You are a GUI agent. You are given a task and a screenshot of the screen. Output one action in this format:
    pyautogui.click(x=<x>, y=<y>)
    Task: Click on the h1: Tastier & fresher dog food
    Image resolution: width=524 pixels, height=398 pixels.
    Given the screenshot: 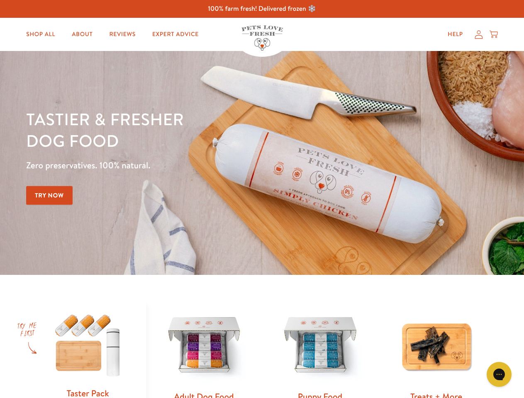 What is the action you would take?
    pyautogui.click(x=183, y=130)
    